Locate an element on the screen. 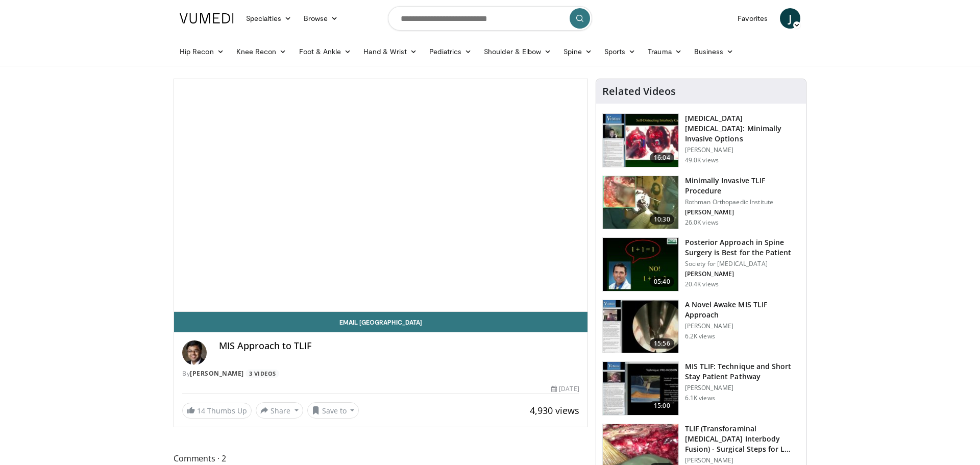 This screenshot has height=465, width=980. a: Trauma is located at coordinates (665, 52).